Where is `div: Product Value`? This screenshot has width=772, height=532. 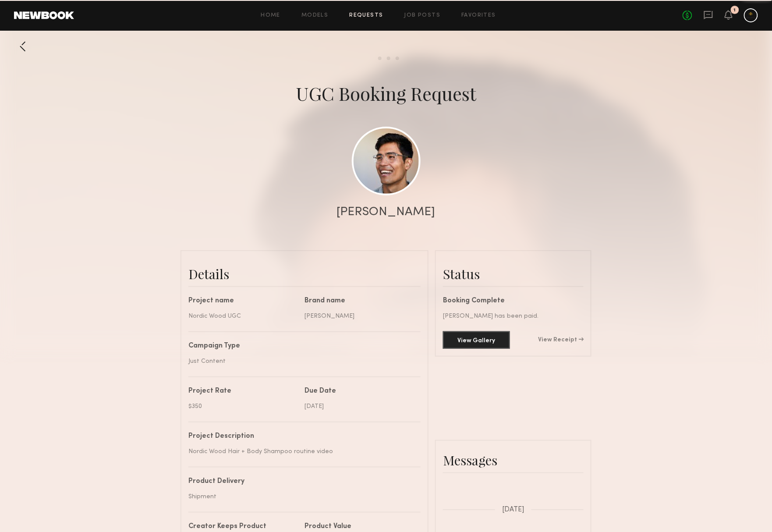
div: Product Value is located at coordinates (359, 526).